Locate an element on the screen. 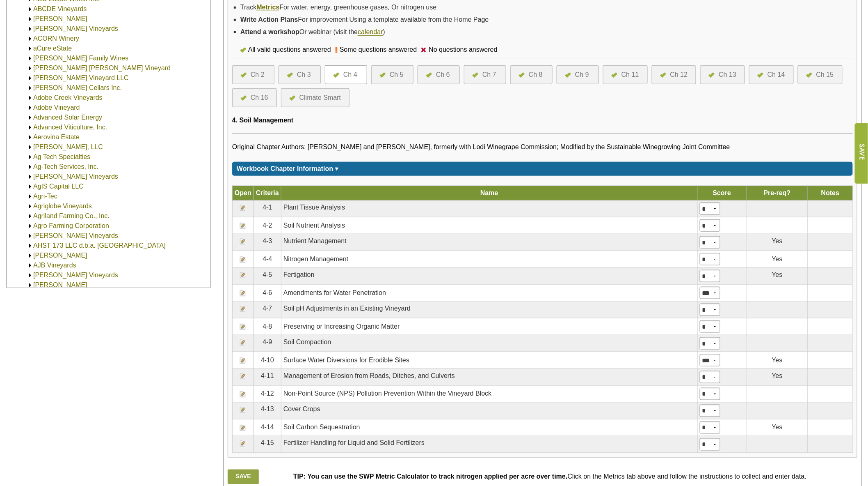 The height and width of the screenshot is (486, 868). span: TIP: You can use the SWP Metric Calculator to track nitrogen applied per acre over time. is located at coordinates (431, 476).